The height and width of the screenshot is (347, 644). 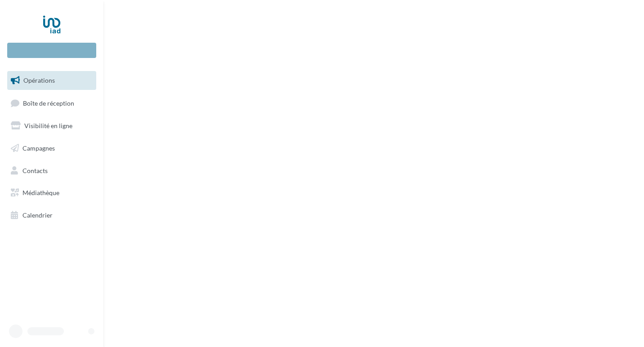 What do you see at coordinates (52, 50) in the screenshot?
I see `div: Nouvelle campagne` at bounding box center [52, 50].